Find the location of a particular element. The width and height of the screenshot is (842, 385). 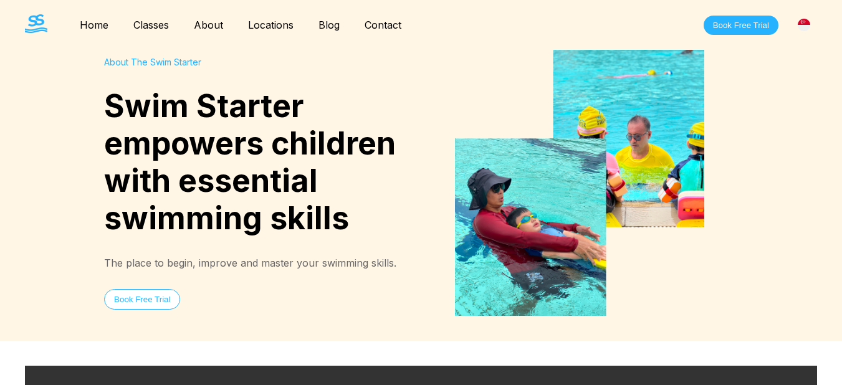

a: Classes is located at coordinates (151, 25).